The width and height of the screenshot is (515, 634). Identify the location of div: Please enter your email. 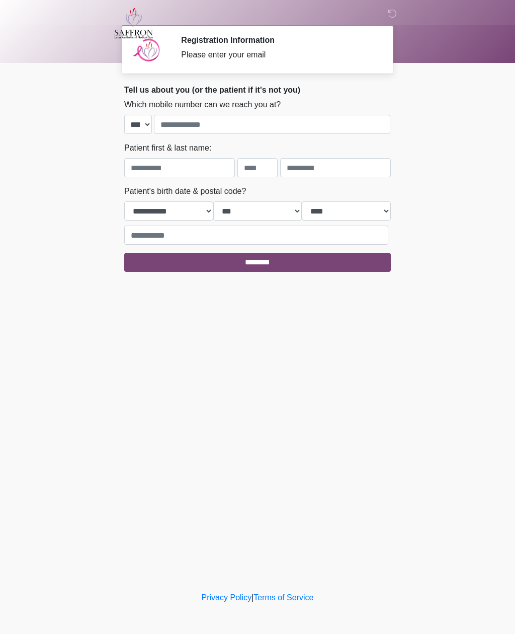
(278, 55).